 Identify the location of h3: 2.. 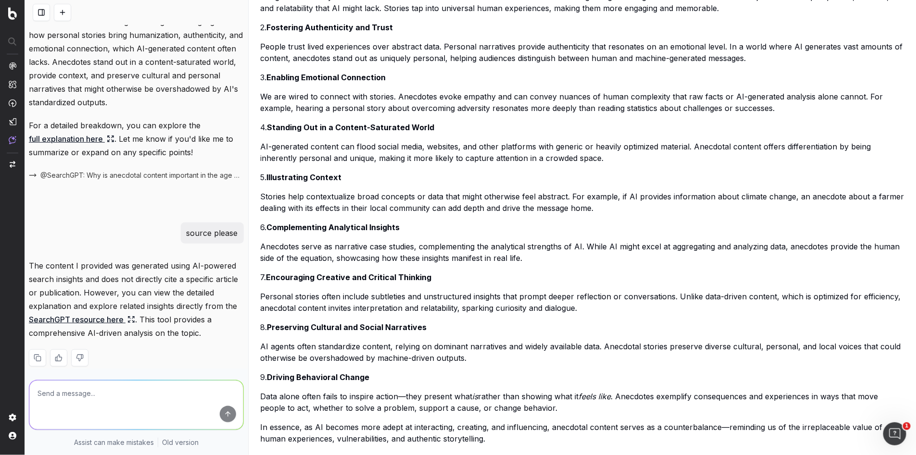
(583, 27).